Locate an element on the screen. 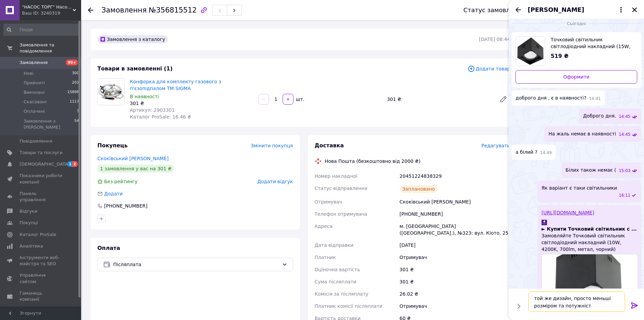 The width and height of the screenshot is (644, 320). span: Панель управління is located at coordinates (41, 197).